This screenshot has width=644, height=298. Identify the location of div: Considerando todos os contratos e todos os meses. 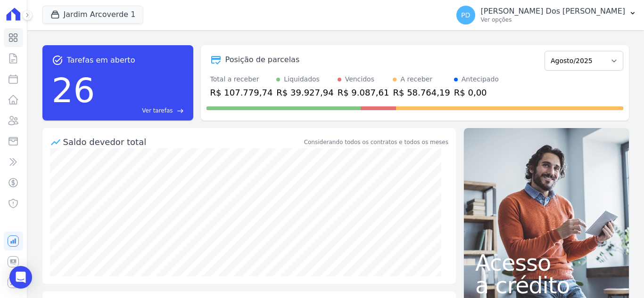
(377, 142).